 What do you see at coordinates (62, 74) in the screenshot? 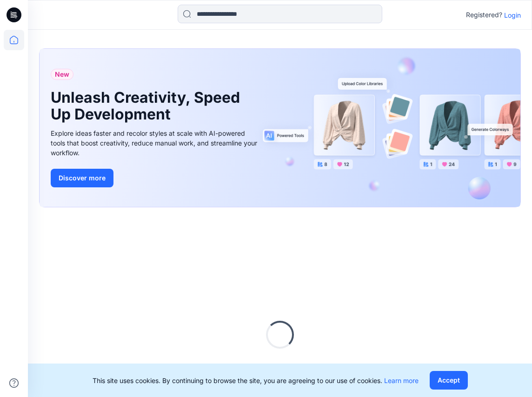
I see `span: New` at bounding box center [62, 74].